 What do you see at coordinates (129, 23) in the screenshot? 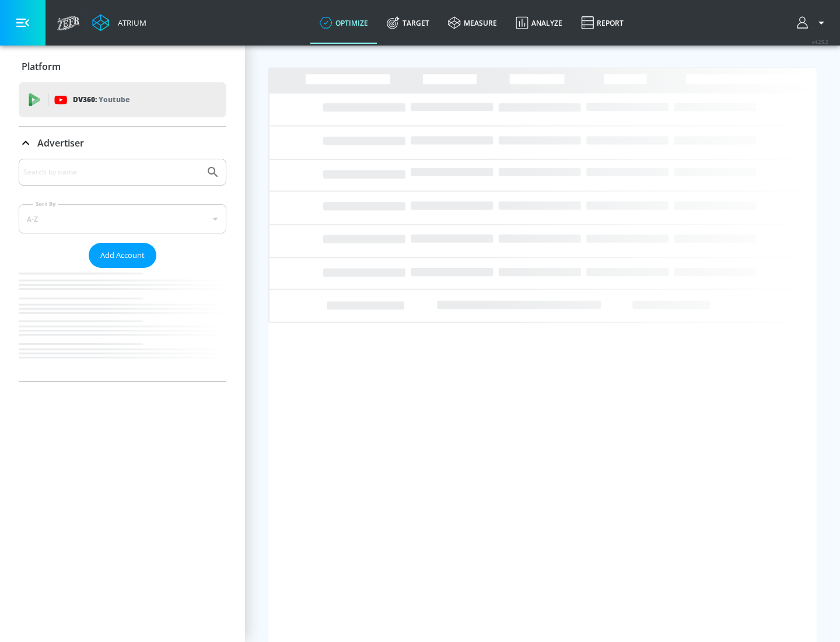
I see `div: Atrium` at bounding box center [129, 23].